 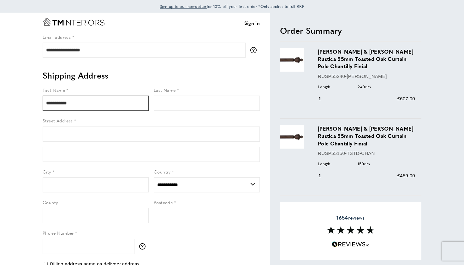 I want to click on a: Sign in, so click(x=252, y=23).